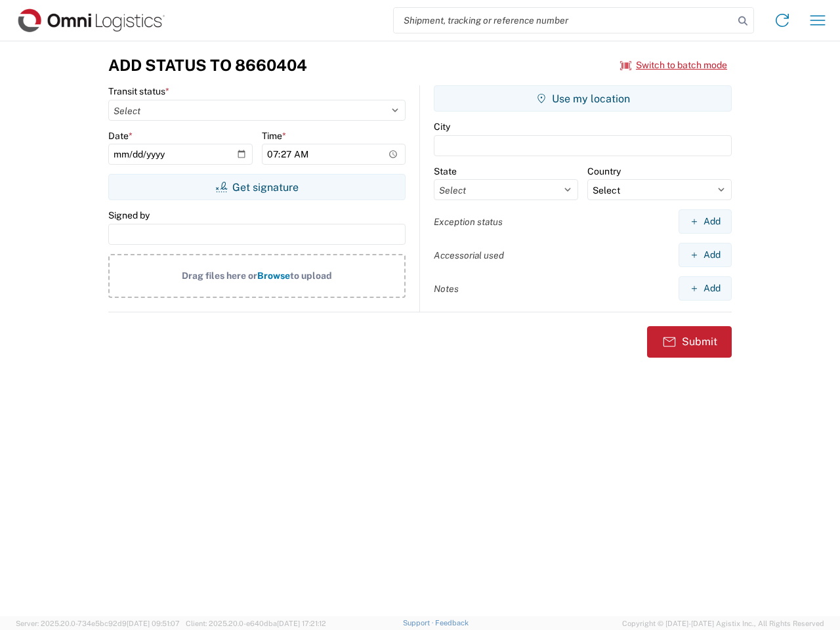 The image size is (840, 630). What do you see at coordinates (452, 622) in the screenshot?
I see `a: Feedback` at bounding box center [452, 622].